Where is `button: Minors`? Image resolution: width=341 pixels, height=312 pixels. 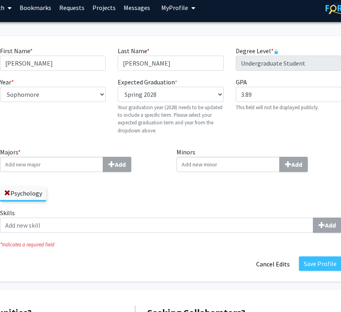 button: Minors is located at coordinates (293, 165).